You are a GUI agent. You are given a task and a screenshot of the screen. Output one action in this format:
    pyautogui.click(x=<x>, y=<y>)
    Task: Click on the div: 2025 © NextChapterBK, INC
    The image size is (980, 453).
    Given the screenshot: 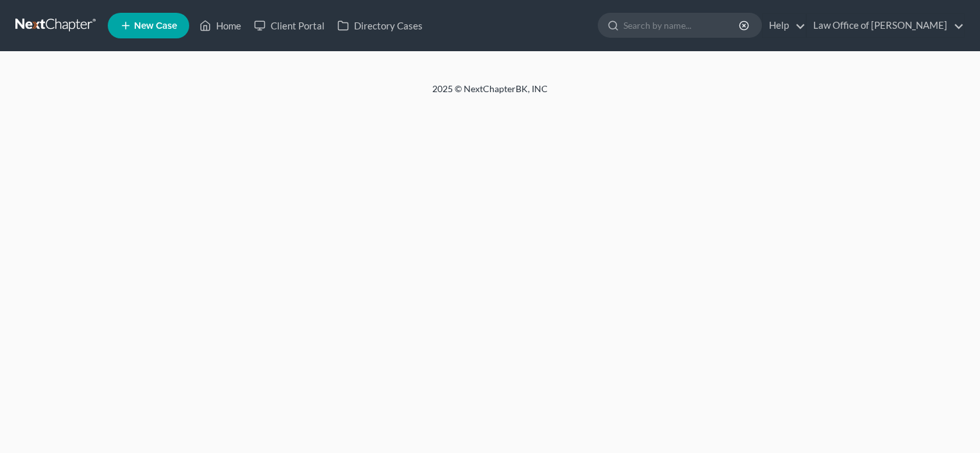 What is the action you would take?
    pyautogui.click(x=490, y=94)
    